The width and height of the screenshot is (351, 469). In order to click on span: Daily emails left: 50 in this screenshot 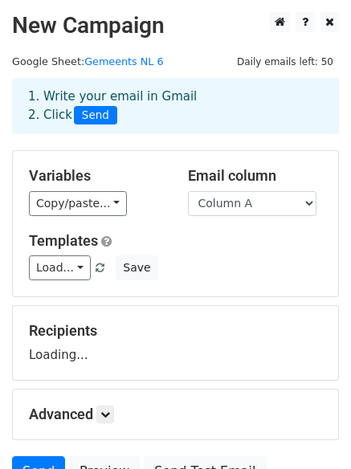, I will do `click(285, 62)`.